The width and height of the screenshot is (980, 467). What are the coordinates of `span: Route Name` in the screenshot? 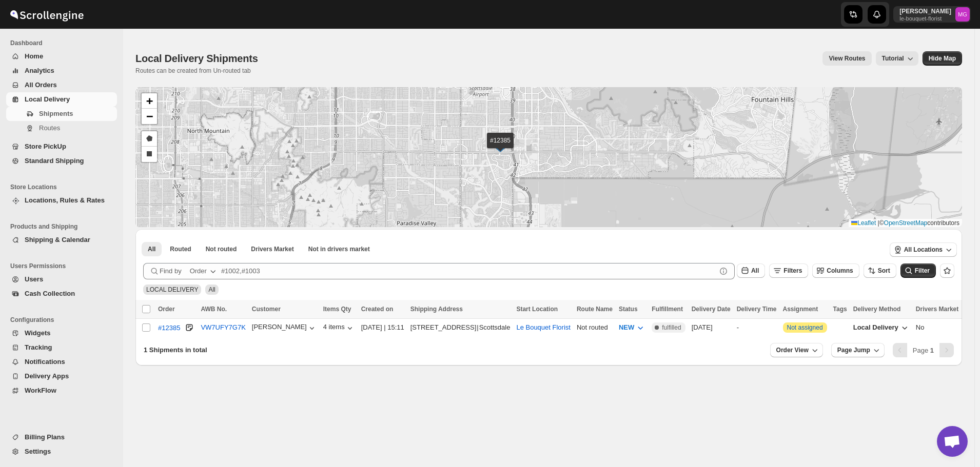 It's located at (595, 309).